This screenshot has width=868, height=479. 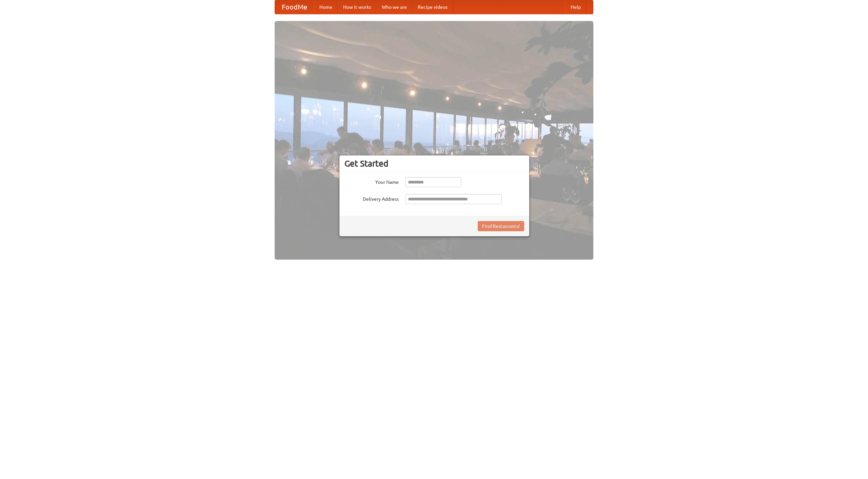 What do you see at coordinates (500, 226) in the screenshot?
I see `button: Find Restaurants!` at bounding box center [500, 226].